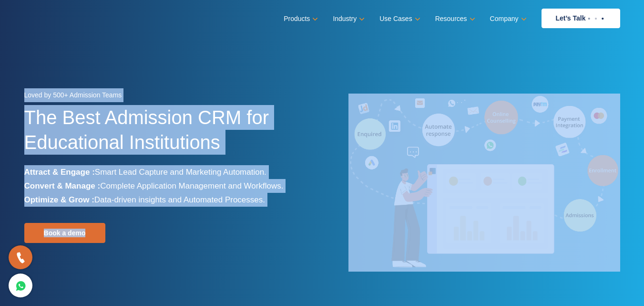 The image size is (644, 306). What do you see at coordinates (180, 200) in the screenshot?
I see `span: Data-driven insights and Automated Processes.` at bounding box center [180, 200].